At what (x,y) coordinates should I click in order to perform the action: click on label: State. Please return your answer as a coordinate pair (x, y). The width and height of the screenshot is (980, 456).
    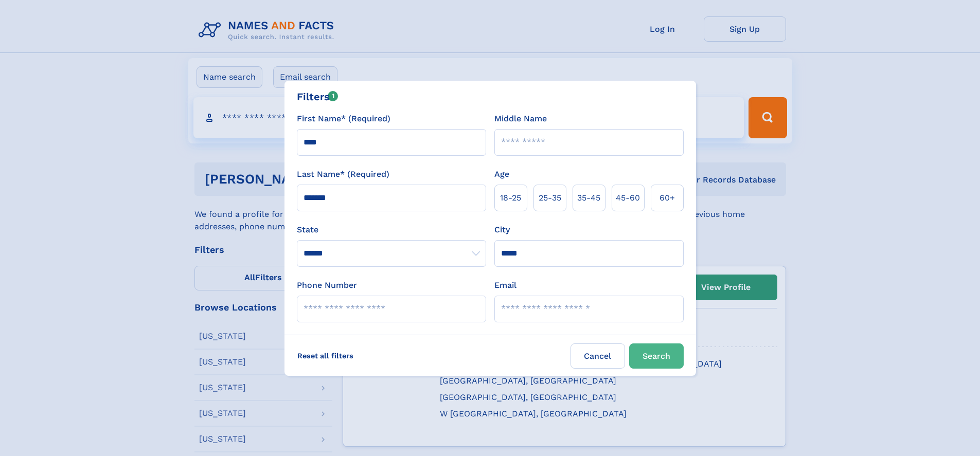
    Looking at the image, I should click on (391, 230).